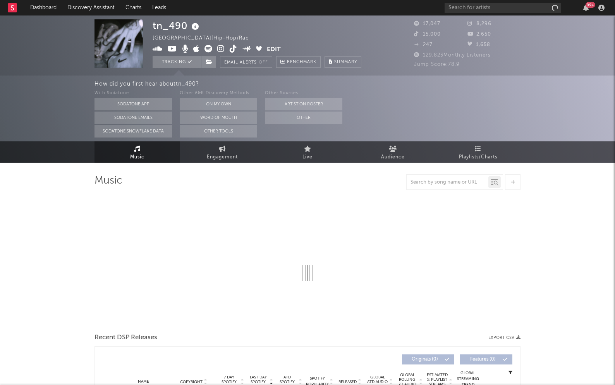  What do you see at coordinates (133, 131) in the screenshot?
I see `button: Sodatone Snowflake Data` at bounding box center [133, 131].